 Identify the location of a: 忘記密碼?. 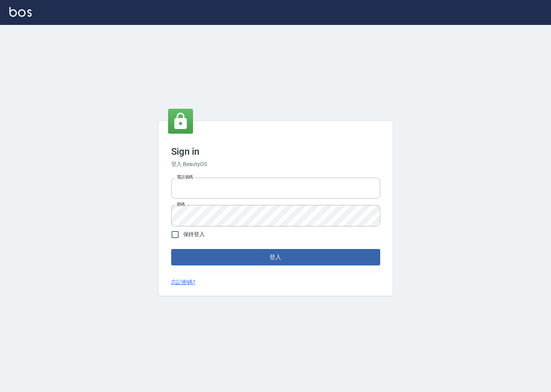
(183, 282).